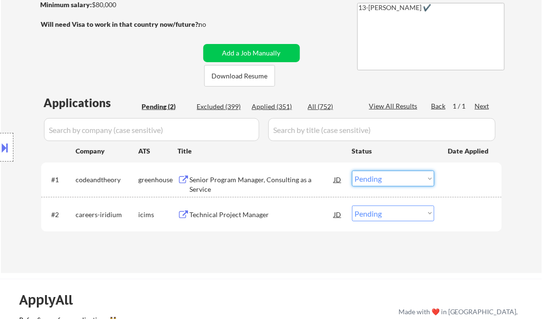  What do you see at coordinates (276, 107) in the screenshot?
I see `div: Applied (351)` at bounding box center [276, 107].